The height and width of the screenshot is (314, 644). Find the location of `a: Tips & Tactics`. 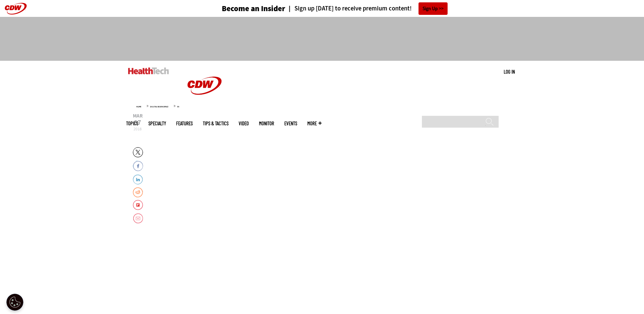

a: Tips & Tactics is located at coordinates (216, 123).